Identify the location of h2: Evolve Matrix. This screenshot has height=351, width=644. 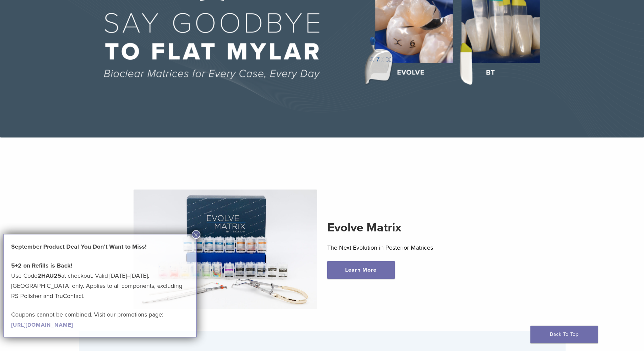
(419, 228).